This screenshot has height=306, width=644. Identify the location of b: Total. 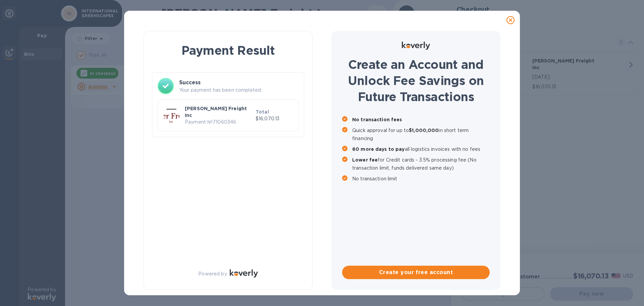
(263, 112).